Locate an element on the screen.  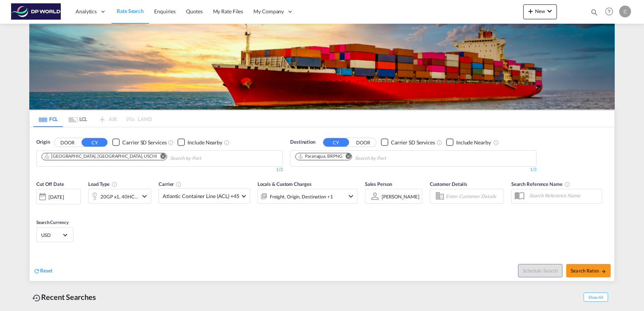
md-datepicker: Select is located at coordinates (39, 209).